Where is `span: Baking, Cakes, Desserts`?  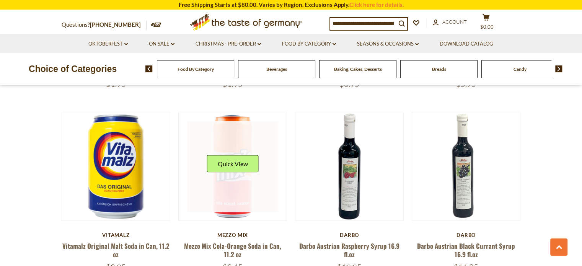 span: Baking, Cakes, Desserts is located at coordinates (358, 69).